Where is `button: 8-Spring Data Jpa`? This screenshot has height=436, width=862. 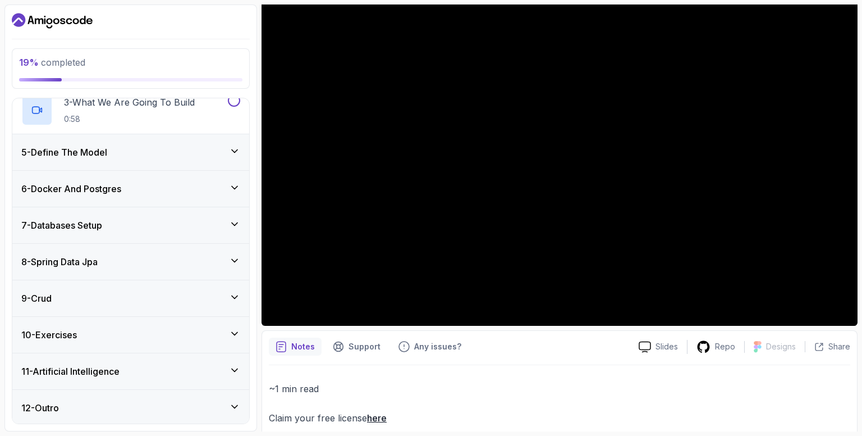 button: 8-Spring Data Jpa is located at coordinates (131, 262).